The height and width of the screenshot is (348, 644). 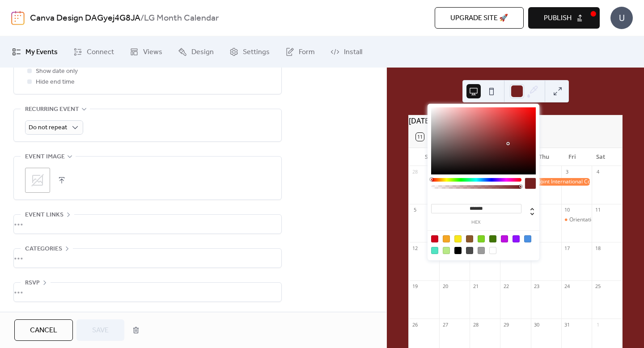 I want to click on span: Connect, so click(x=100, y=52).